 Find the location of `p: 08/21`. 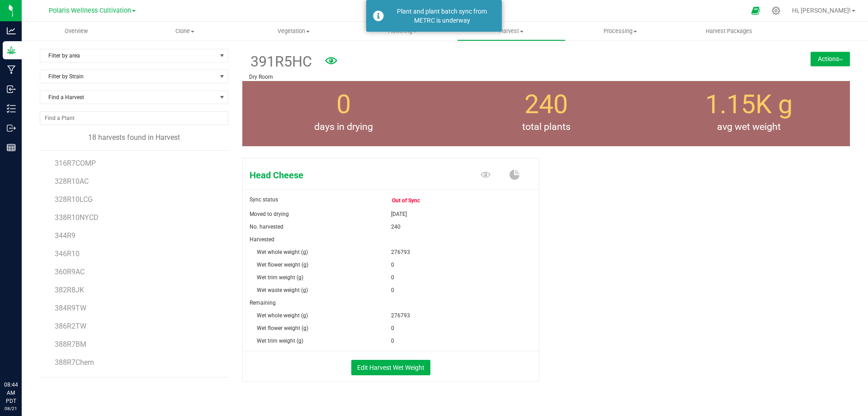

p: 08/21 is located at coordinates (11, 408).